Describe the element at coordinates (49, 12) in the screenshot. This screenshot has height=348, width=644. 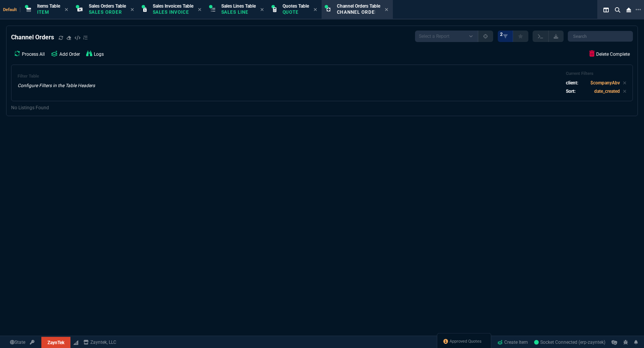
I see `p: Item` at that location.